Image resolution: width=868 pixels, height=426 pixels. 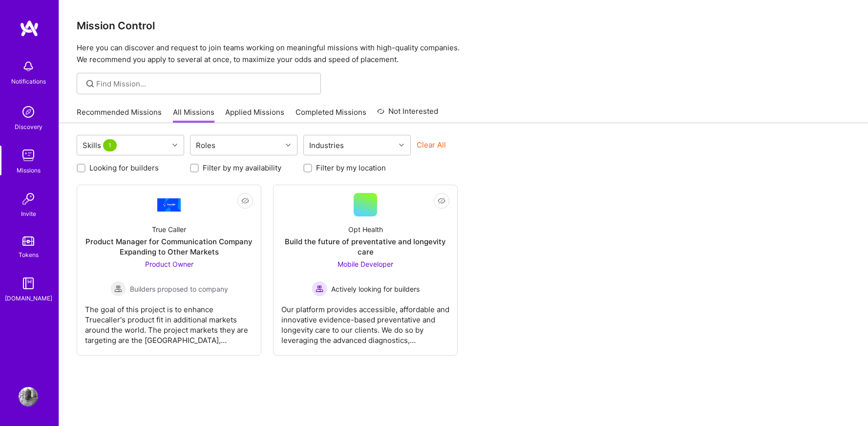 I want to click on div: True Caller, so click(x=169, y=229).